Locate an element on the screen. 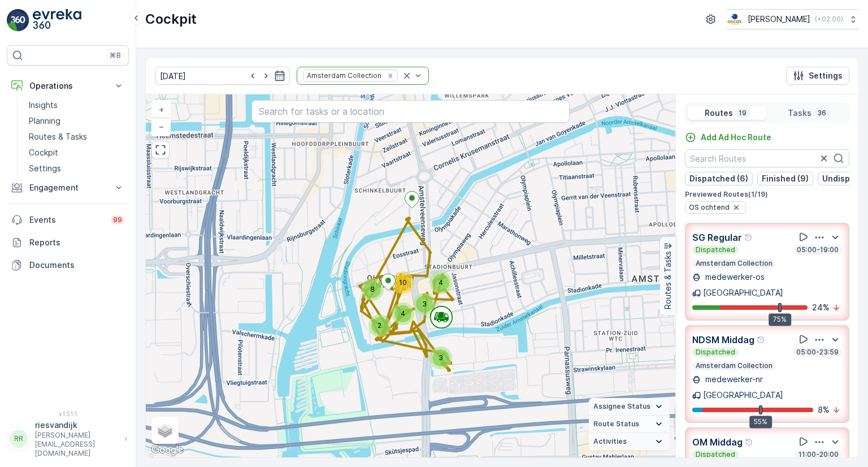  p: 36 is located at coordinates (822, 113).